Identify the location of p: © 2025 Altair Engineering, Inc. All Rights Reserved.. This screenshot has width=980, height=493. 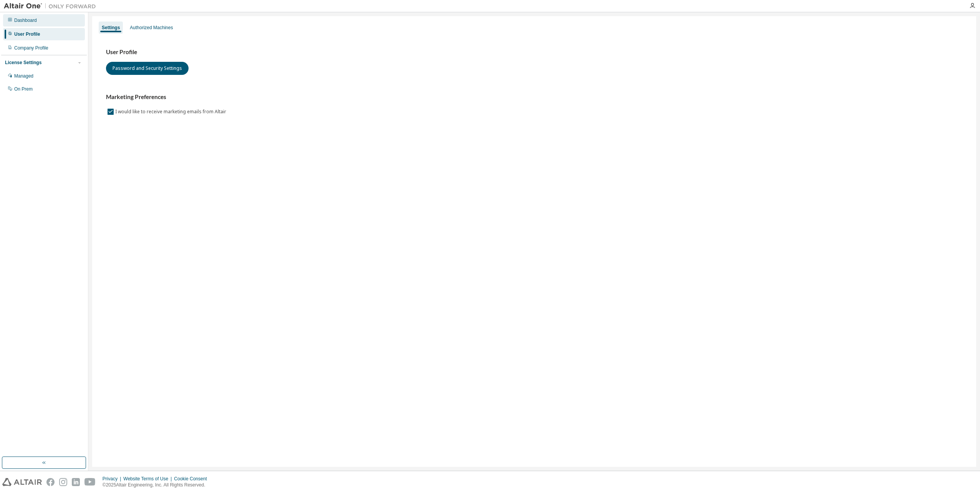
(157, 485).